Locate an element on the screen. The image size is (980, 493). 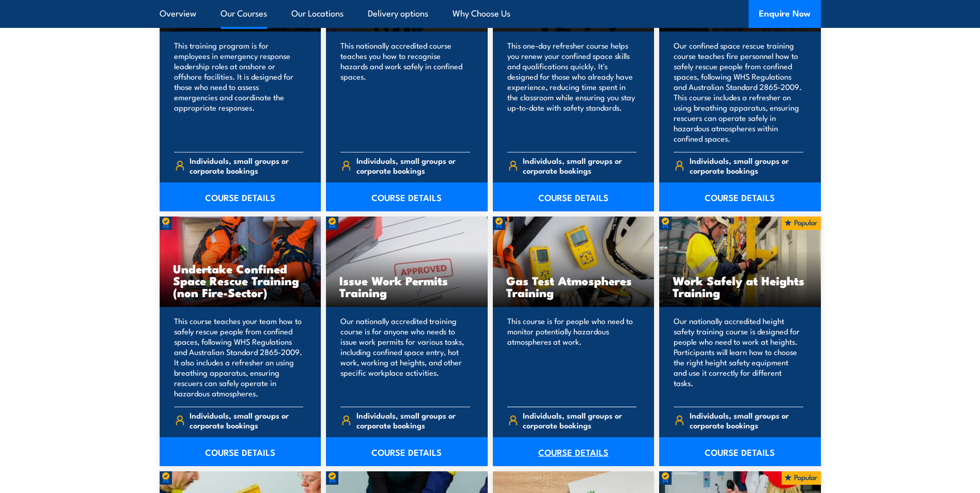
p: Our confined space rescue training course teaches fire personnel how to safely rescue people from... is located at coordinates (739, 92).